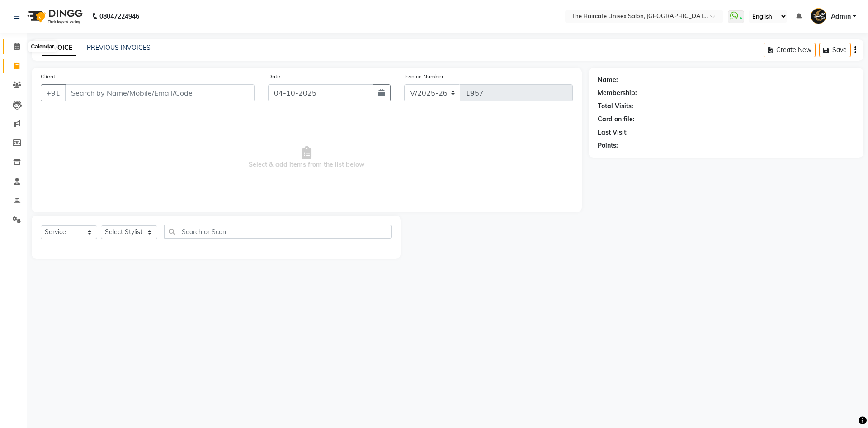 The width and height of the screenshot is (868, 428). What do you see at coordinates (616, 119) in the screenshot?
I see `div: Card on file:` at bounding box center [616, 119].